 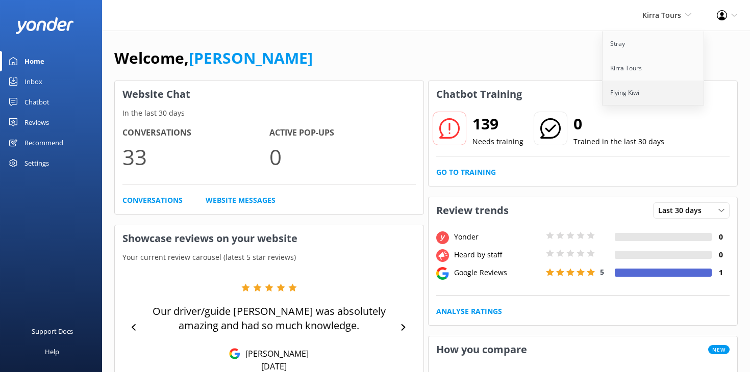 I want to click on div: Google Reviews, so click(x=497, y=273).